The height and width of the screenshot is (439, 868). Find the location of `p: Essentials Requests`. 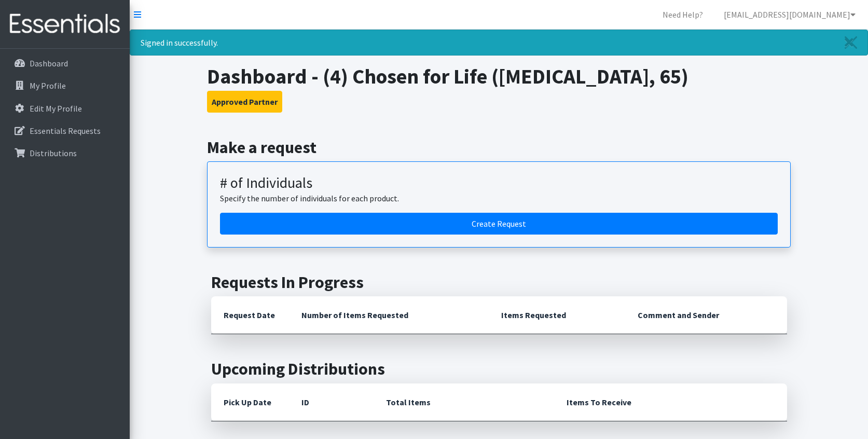

p: Essentials Requests is located at coordinates (65, 131).